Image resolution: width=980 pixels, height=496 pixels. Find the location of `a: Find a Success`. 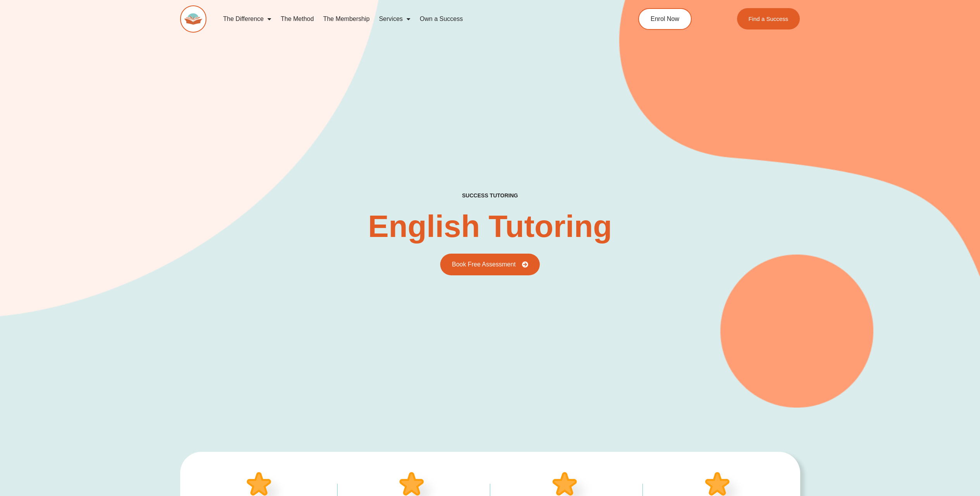

a: Find a Success is located at coordinates (768, 19).